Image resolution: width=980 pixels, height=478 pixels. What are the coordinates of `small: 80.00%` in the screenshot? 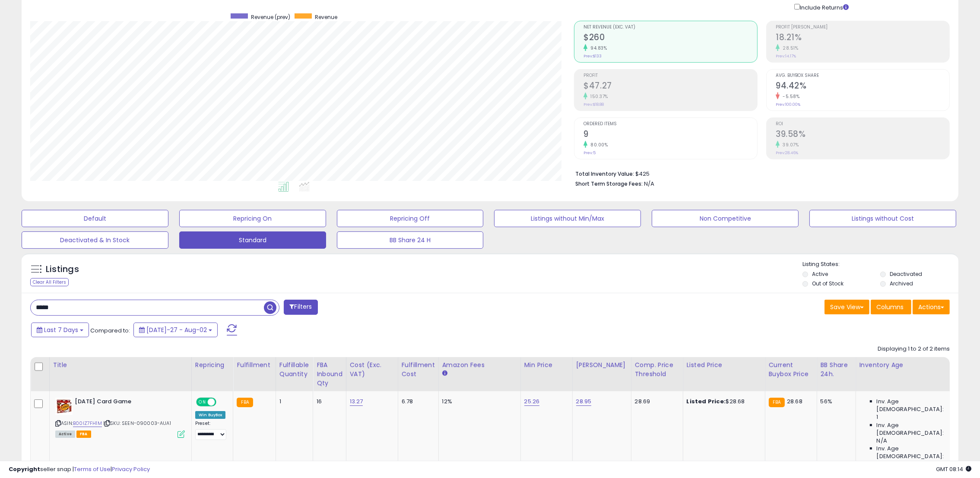 It's located at (598, 145).